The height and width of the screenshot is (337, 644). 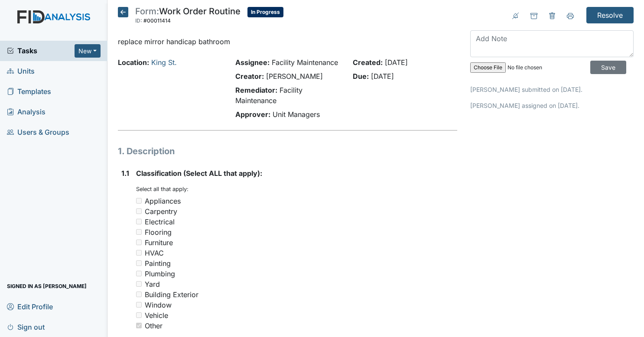 I want to click on strong: Created:, so click(x=367, y=62).